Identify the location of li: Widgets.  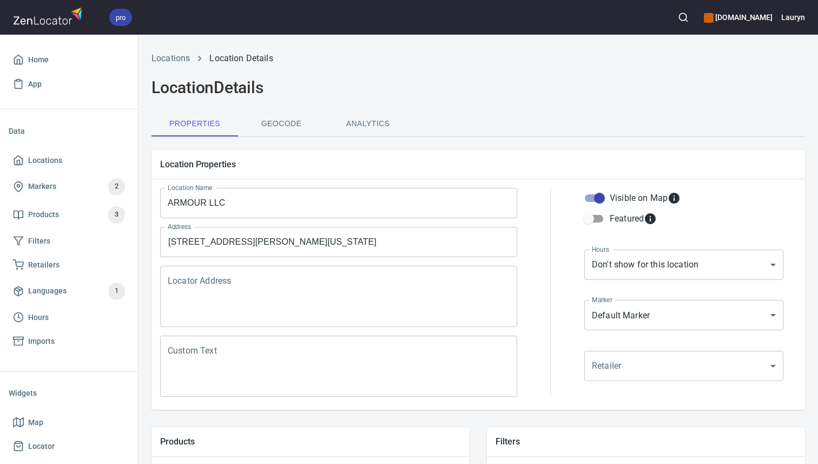
(69, 393).